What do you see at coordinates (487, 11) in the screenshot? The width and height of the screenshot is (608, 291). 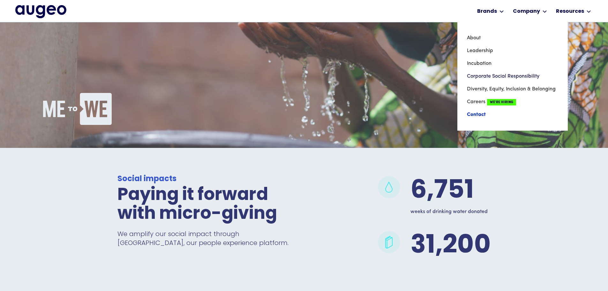 I see `div: Brands` at bounding box center [487, 11].